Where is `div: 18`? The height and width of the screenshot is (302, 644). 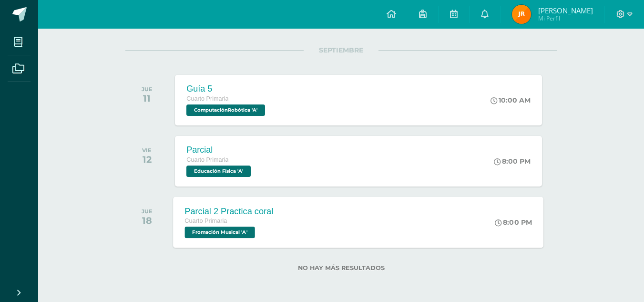 div: 18 is located at coordinates (147, 221).